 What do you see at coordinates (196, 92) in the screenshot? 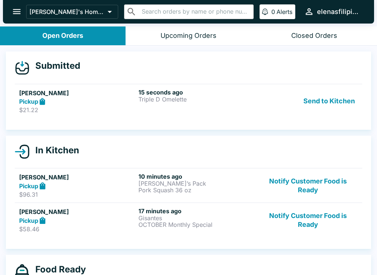
I see `h6: 15 seconds ago` at bounding box center [196, 92].